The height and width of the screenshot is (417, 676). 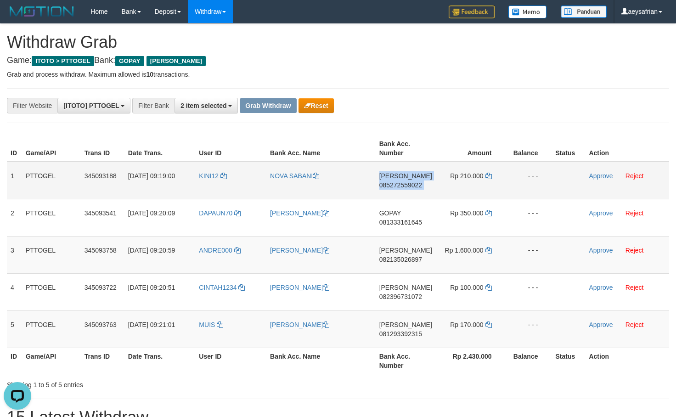 What do you see at coordinates (14, 291) in the screenshot?
I see `td: 4` at bounding box center [14, 291].